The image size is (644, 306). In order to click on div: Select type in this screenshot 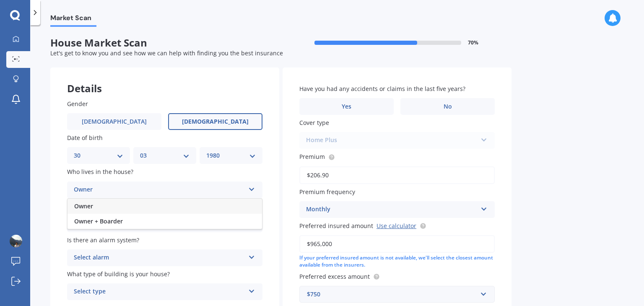, I will do `click(160, 292)`.